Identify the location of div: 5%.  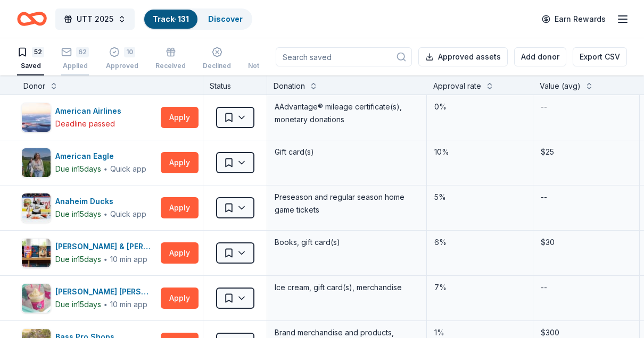
(479, 197).